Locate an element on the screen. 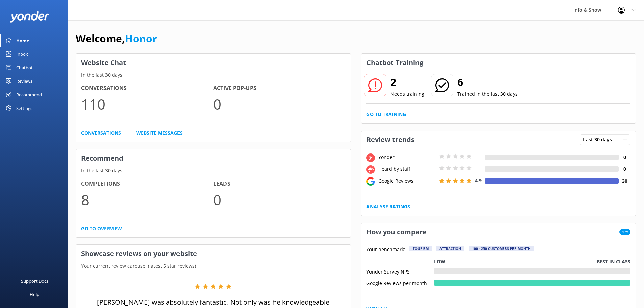  h3: Review trends is located at coordinates (391, 140).